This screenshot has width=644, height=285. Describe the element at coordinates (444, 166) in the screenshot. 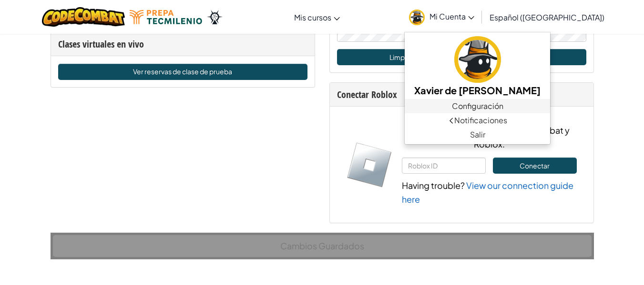

I see `input: Roblox ID` at that location.